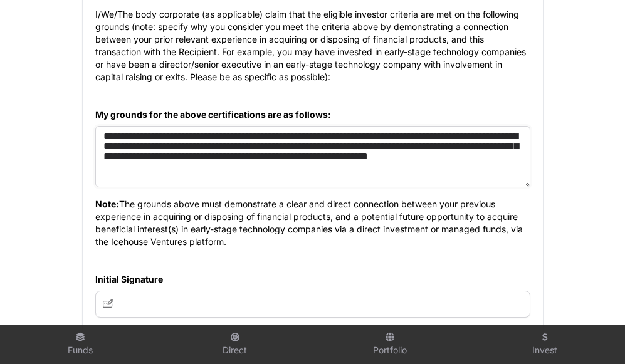  Describe the element at coordinates (313, 280) in the screenshot. I see `label: Initial Signature` at that location.